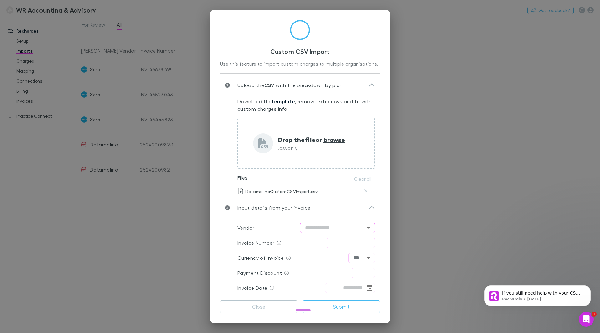  Describe the element at coordinates (362, 179) in the screenshot. I see `button: Clear all` at that location.